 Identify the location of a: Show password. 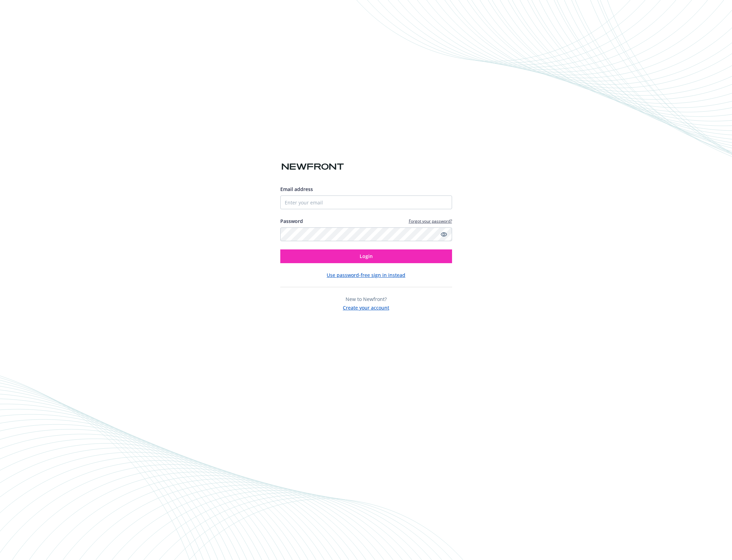
(444, 234).